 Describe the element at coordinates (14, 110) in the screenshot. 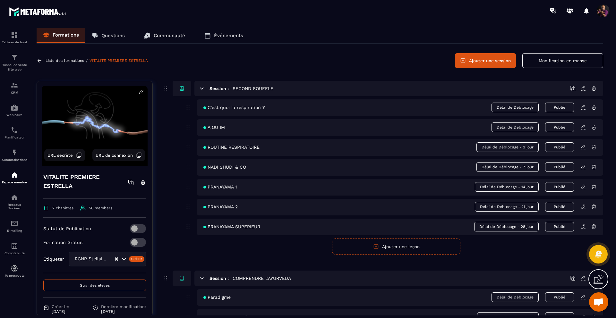

I see `a: automationsautomationsWebinaire` at that location.